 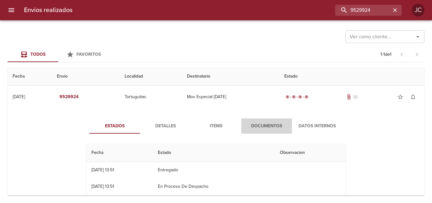 What do you see at coordinates (230, 76) in the screenshot?
I see `th: Destinatario` at bounding box center [230, 76].